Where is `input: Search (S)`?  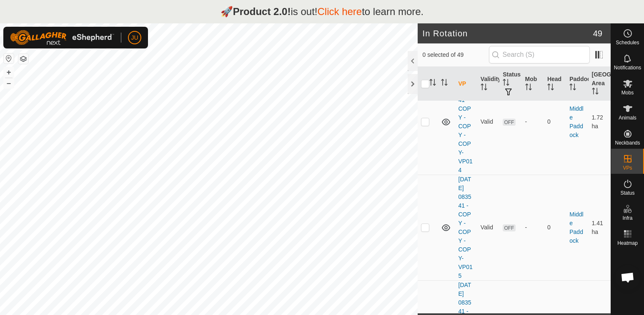
input: Search (S) is located at coordinates (540, 54).